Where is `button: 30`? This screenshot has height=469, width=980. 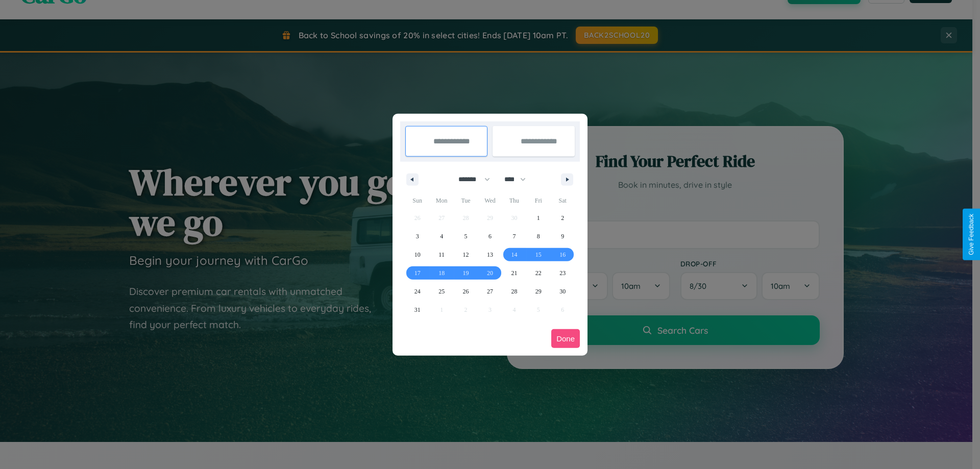
button: 30 is located at coordinates (563, 291).